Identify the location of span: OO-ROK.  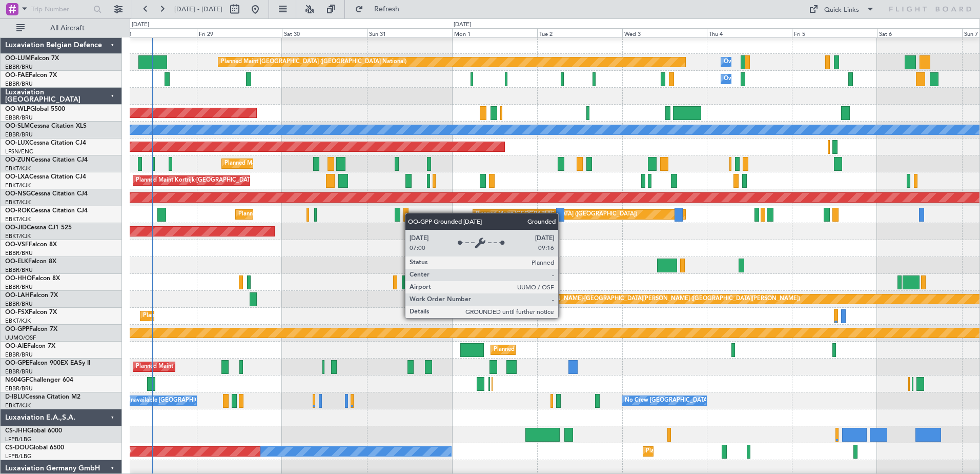
(18, 211).